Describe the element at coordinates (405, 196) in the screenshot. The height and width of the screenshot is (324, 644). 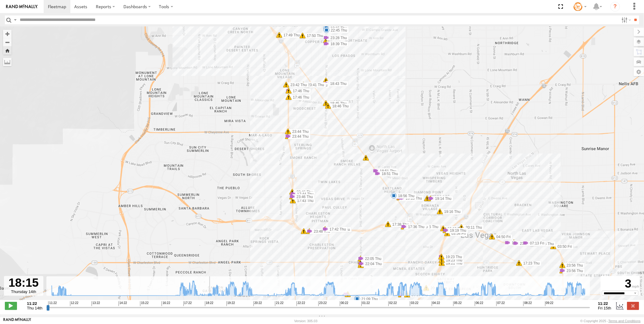
I see `label: 18:56 Thu` at that location.